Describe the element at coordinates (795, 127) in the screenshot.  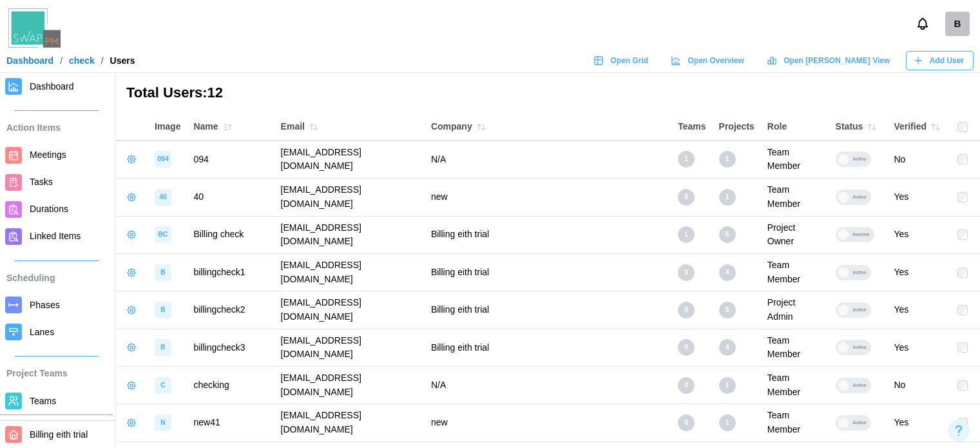
I see `div: Role` at that location.